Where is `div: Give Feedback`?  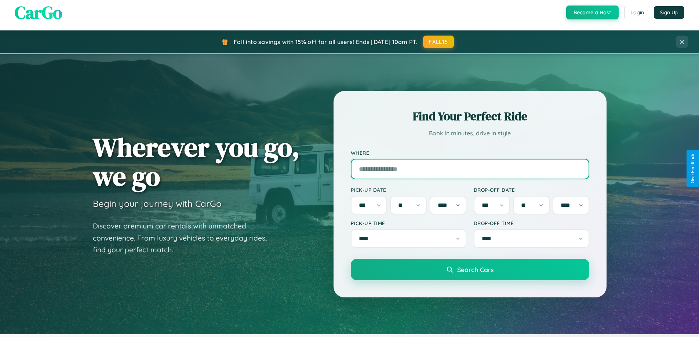
div: Give Feedback is located at coordinates (693, 168).